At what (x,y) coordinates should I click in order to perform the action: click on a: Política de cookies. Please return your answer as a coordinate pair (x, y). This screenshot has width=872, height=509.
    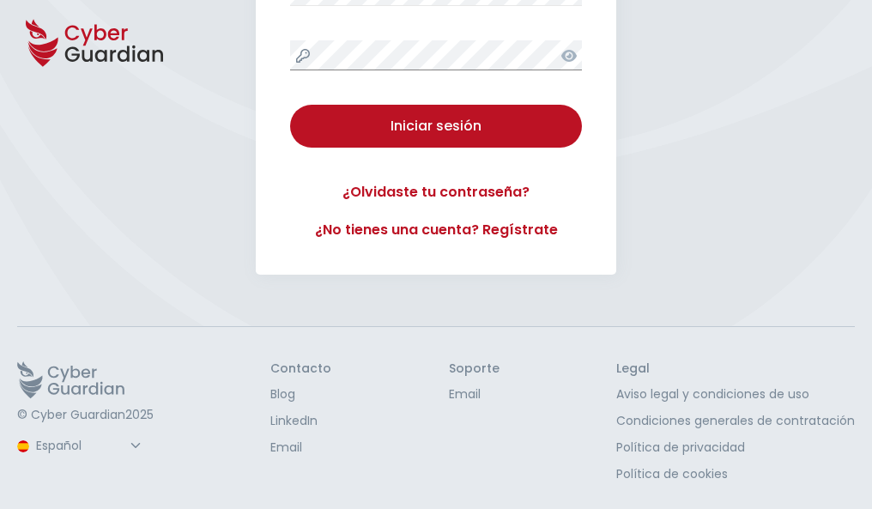
    Looking at the image, I should click on (735, 474).